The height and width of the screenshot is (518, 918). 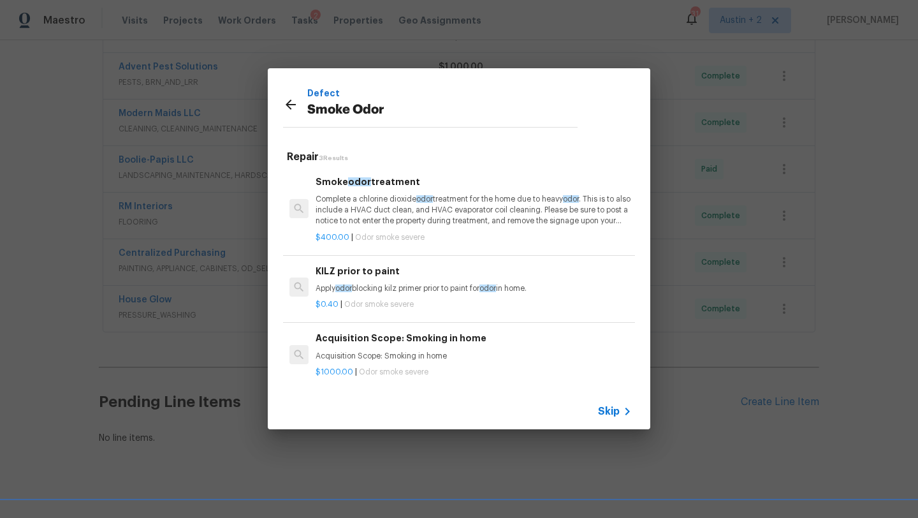 What do you see at coordinates (474, 210) in the screenshot?
I see `p: Complete a chlorine dioxide treatment for the home due to heavy . This is to also include a HVAC ...` at bounding box center [474, 210].